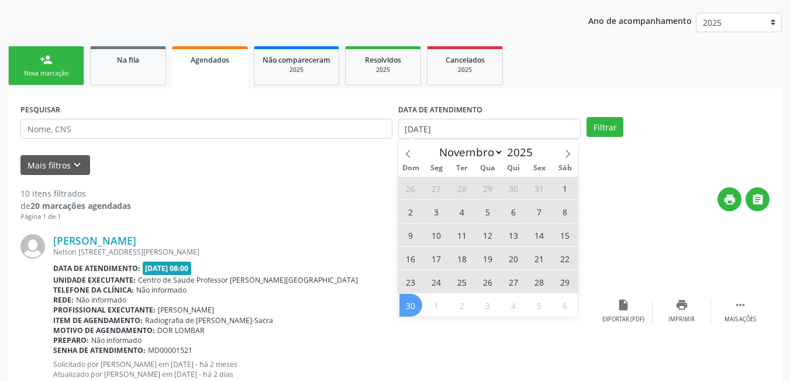 Image resolution: width=790 pixels, height=381 pixels. Describe the element at coordinates (411, 211) in the screenshot. I see `span: Novembro 2, 2025` at that location.